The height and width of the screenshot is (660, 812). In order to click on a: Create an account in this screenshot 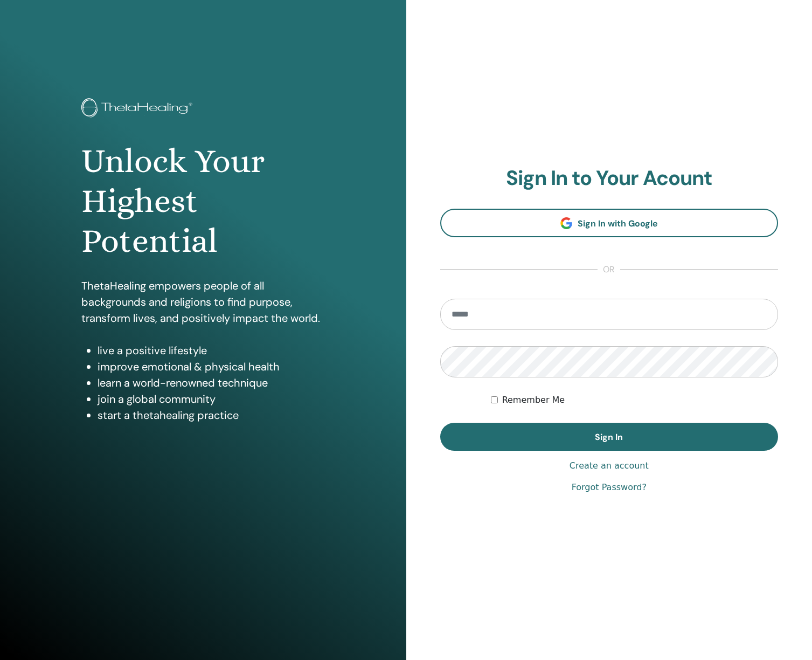, I will do `click(609, 466)`.